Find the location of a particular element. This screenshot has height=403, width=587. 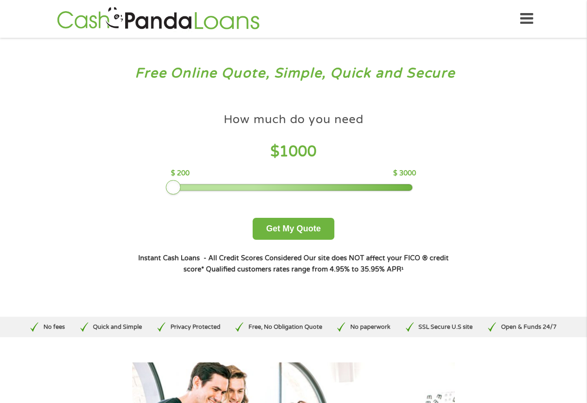

strong: Qualified customers rates range from 4.95% to 35.95% APR¹ is located at coordinates (304, 269).